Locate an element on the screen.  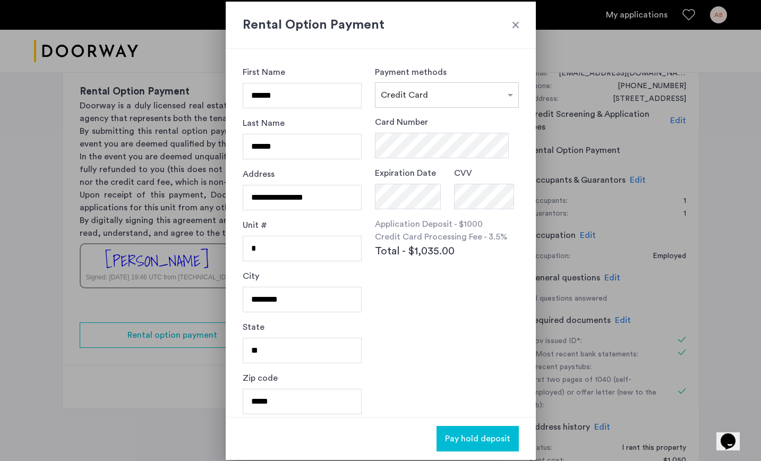
label: Card Number is located at coordinates (401, 122).